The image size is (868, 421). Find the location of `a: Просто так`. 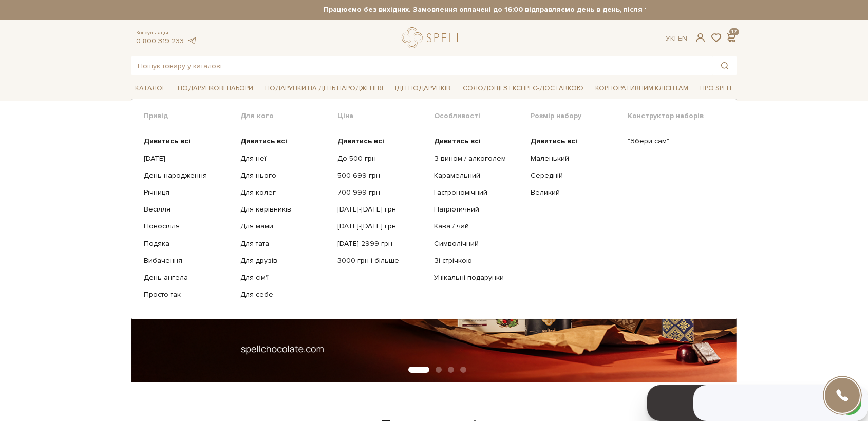

a: Просто так is located at coordinates (188, 295).